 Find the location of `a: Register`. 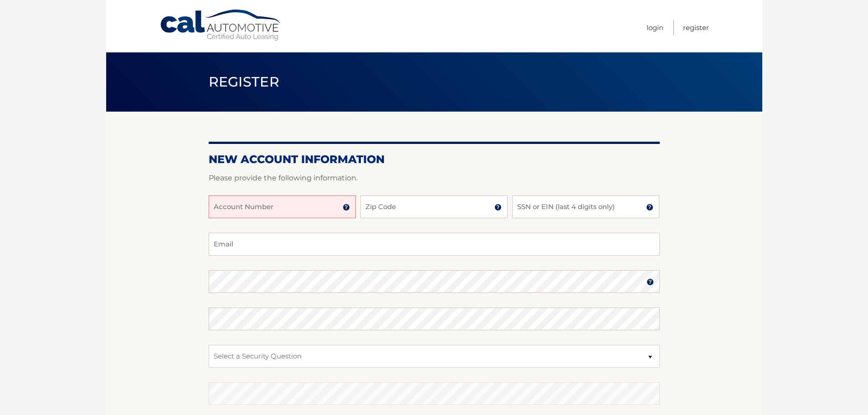

a: Register is located at coordinates (696, 27).